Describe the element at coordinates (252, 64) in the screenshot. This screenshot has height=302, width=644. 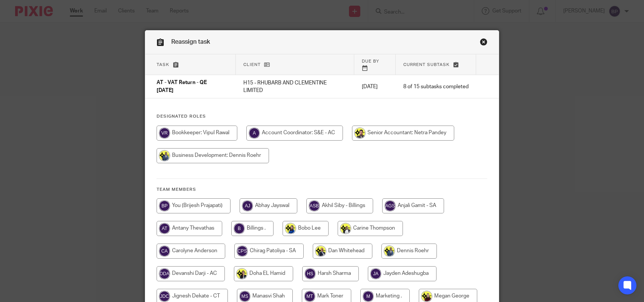
I see `span: Client` at that location.